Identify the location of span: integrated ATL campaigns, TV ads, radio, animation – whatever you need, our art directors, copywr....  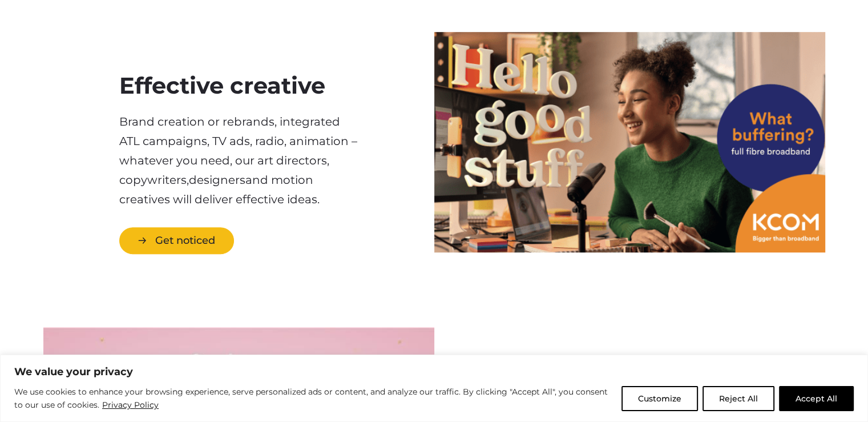
(238, 151).